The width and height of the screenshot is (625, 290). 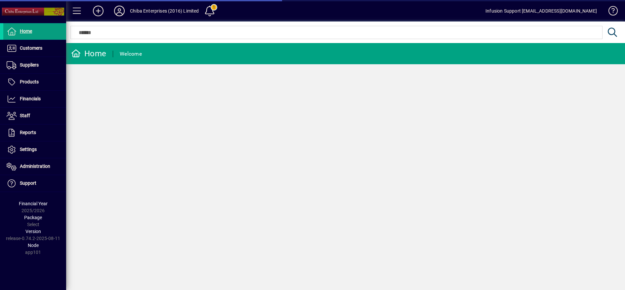 I want to click on a: Knowledge Base, so click(x=610, y=12).